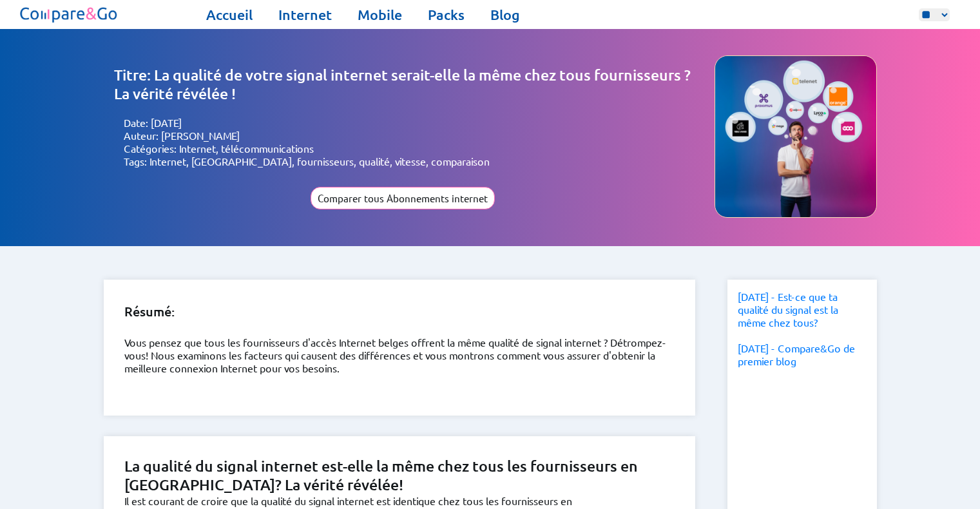 This screenshot has height=509, width=980. Describe the element at coordinates (403, 84) in the screenshot. I see `h1: Titre: La qualité de votre signal internet serait-elle la même chez tous fournisseurs ? La vérité...` at that location.